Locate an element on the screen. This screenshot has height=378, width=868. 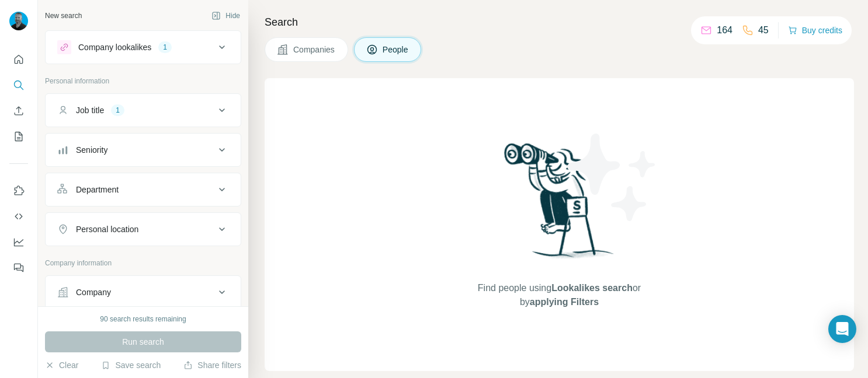
img: Surfe Illustration - Stars is located at coordinates (612, 178).